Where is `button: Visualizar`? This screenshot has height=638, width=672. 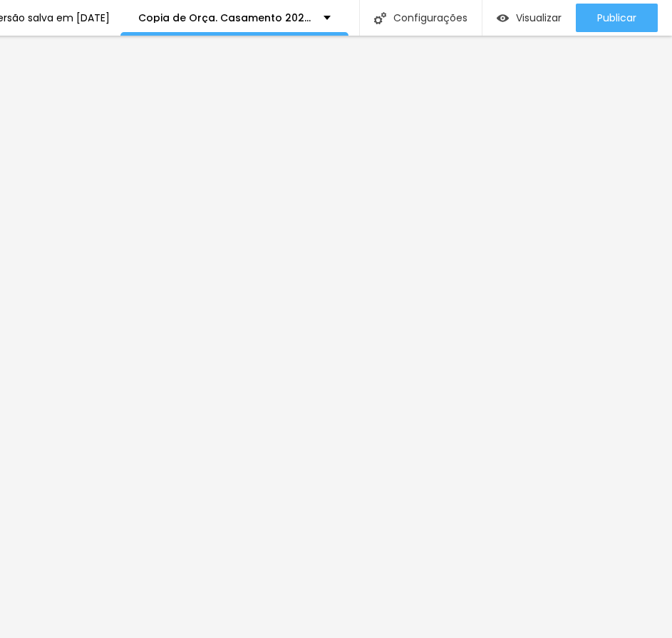 button: Visualizar is located at coordinates (529, 18).